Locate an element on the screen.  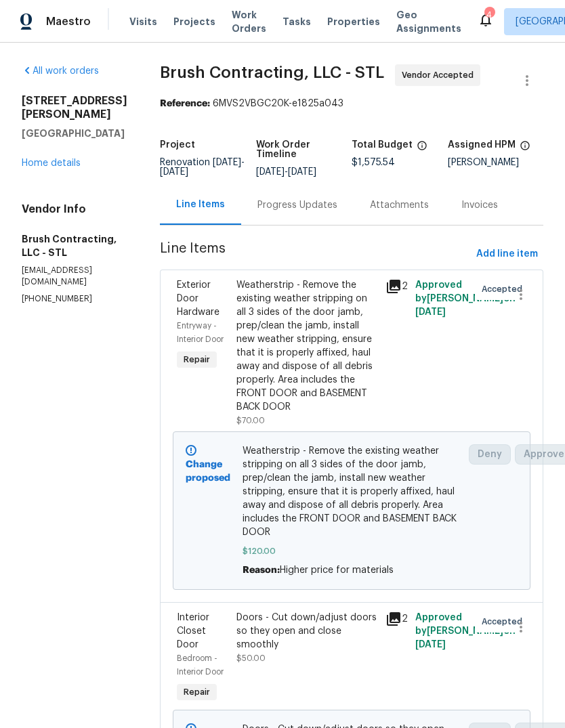
span: Properties is located at coordinates (354, 22).